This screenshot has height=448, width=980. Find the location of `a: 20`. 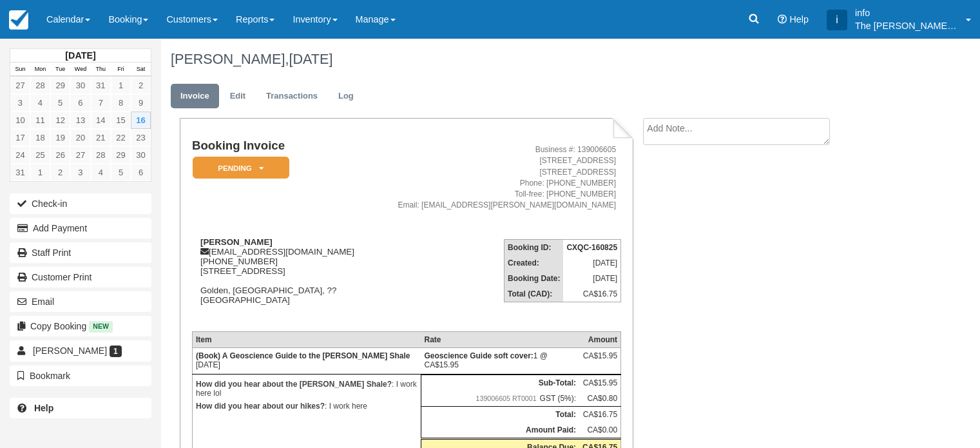

a: 20 is located at coordinates (80, 138).